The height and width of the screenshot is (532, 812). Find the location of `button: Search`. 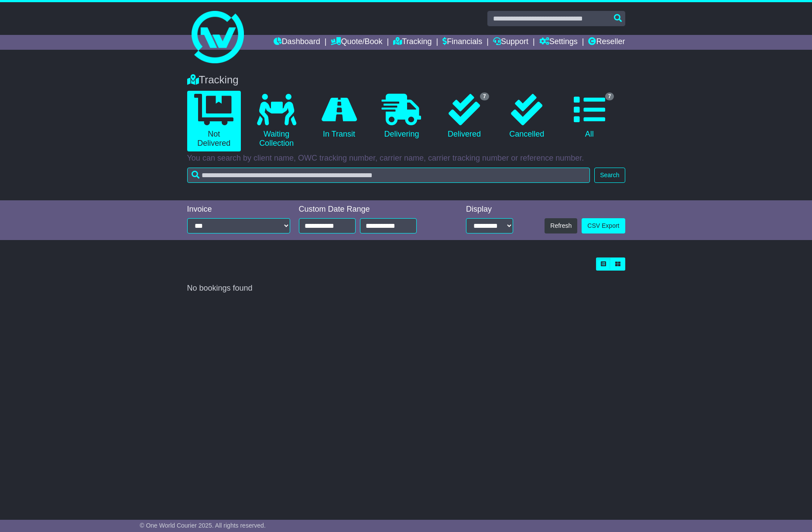

button: Search is located at coordinates (610, 175).